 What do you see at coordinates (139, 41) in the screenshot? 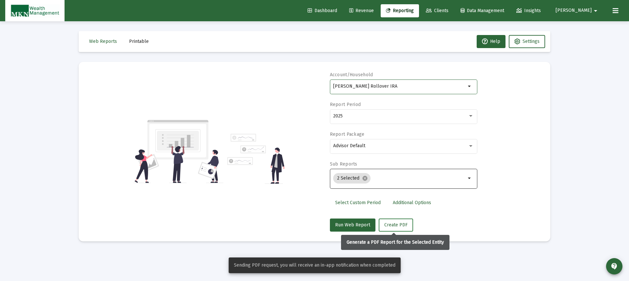
I see `span: Printable` at bounding box center [139, 41].